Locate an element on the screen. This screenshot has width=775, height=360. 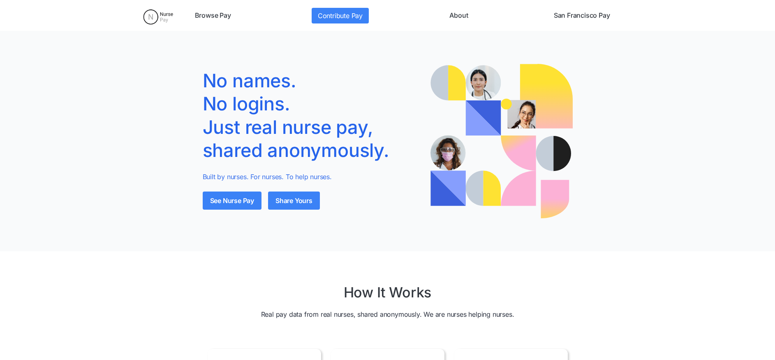
a: About is located at coordinates (459, 16).